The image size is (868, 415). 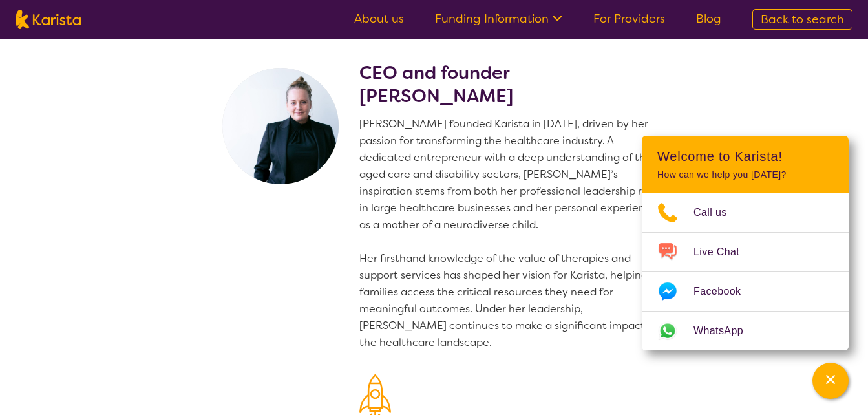 I want to click on a: Web link opens in a new tab., so click(x=745, y=331).